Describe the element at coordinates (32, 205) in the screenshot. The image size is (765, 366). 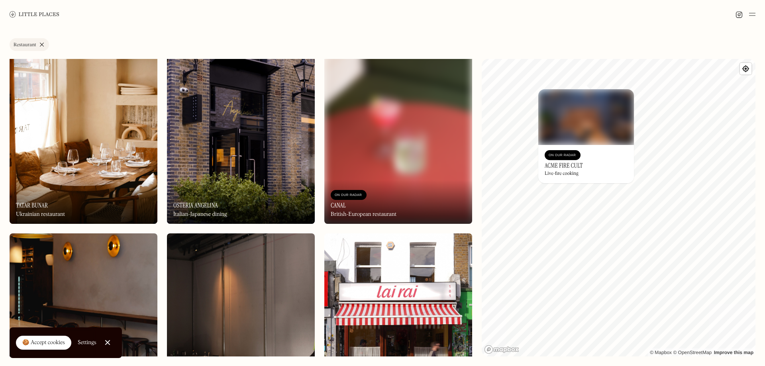
I see `h3: Tatar Bunar` at that location.